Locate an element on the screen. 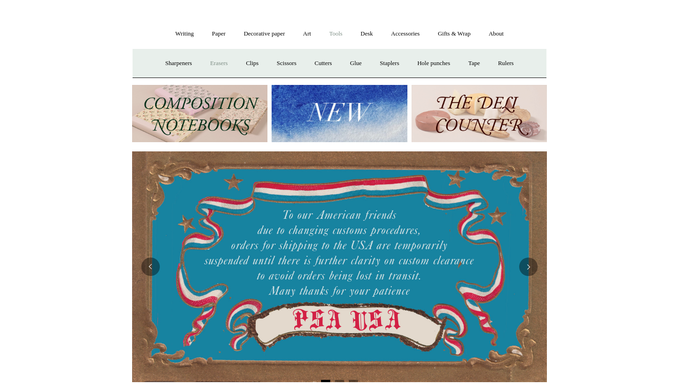 This screenshot has width=679, height=384. a: Sharpeners is located at coordinates (179, 63).